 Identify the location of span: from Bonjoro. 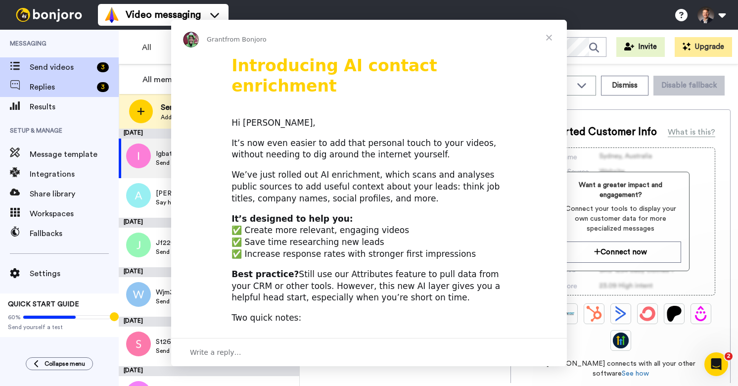
(246, 39).